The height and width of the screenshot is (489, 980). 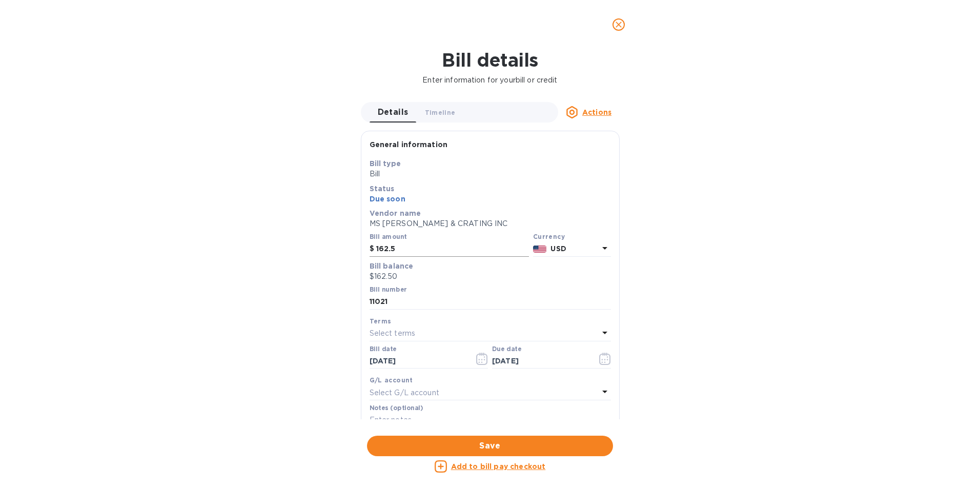 I want to click on b: General information, so click(x=408, y=145).